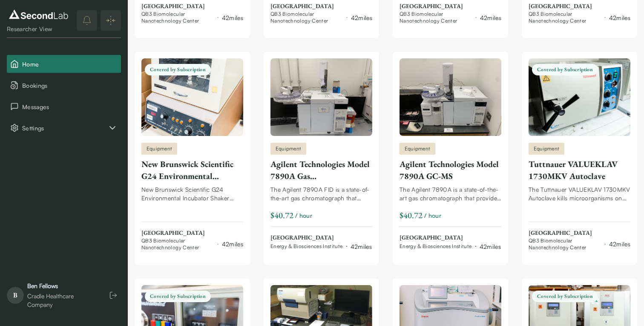 The image size is (644, 326). I want to click on div: Researcher View, so click(38, 29).